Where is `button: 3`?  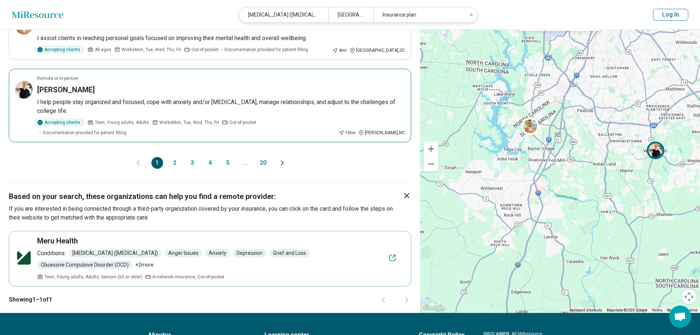 button: 3 is located at coordinates (193, 163).